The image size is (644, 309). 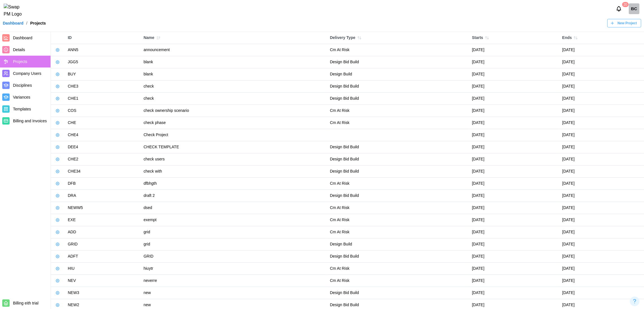 I want to click on span: Disciplines, so click(x=22, y=85).